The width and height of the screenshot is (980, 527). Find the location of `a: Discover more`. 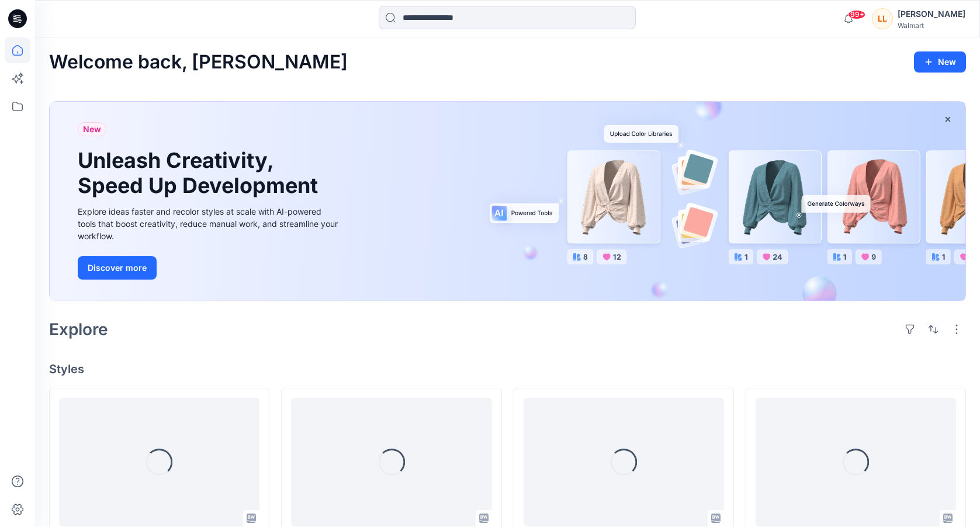

a: Discover more is located at coordinates (210, 268).